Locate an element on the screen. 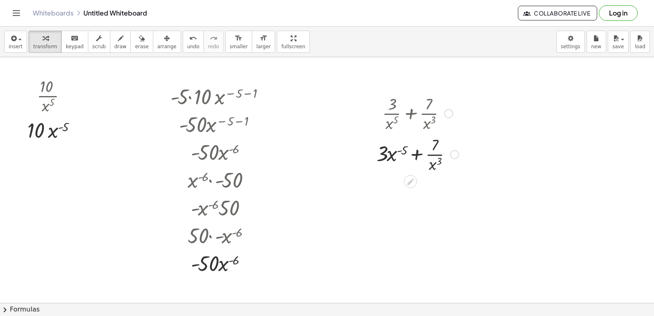  button: redoredo is located at coordinates (213, 42).